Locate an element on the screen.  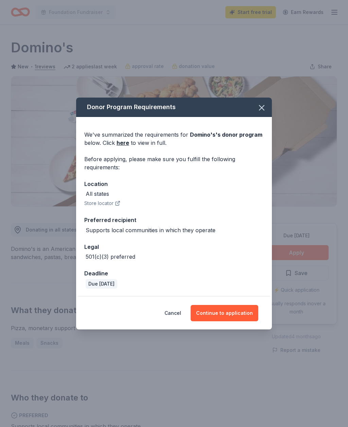
button: Store locator is located at coordinates (102, 203).